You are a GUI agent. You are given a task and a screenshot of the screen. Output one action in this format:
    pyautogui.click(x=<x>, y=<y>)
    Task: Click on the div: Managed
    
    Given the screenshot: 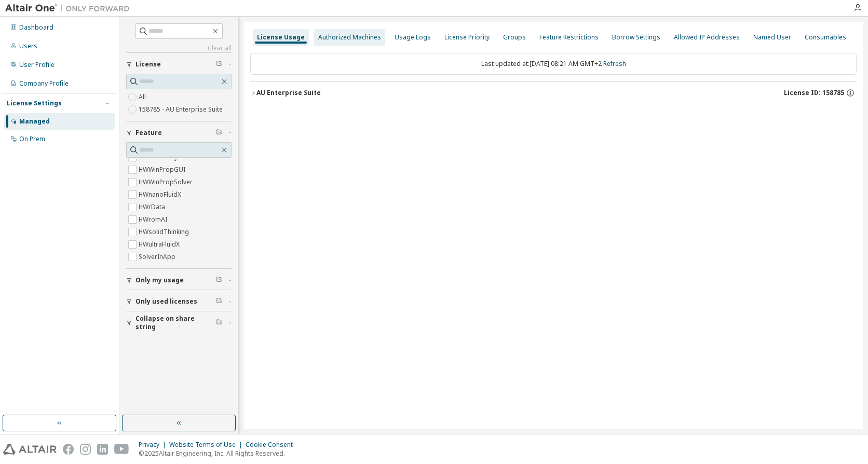 What is the action you would take?
    pyautogui.click(x=34, y=122)
    